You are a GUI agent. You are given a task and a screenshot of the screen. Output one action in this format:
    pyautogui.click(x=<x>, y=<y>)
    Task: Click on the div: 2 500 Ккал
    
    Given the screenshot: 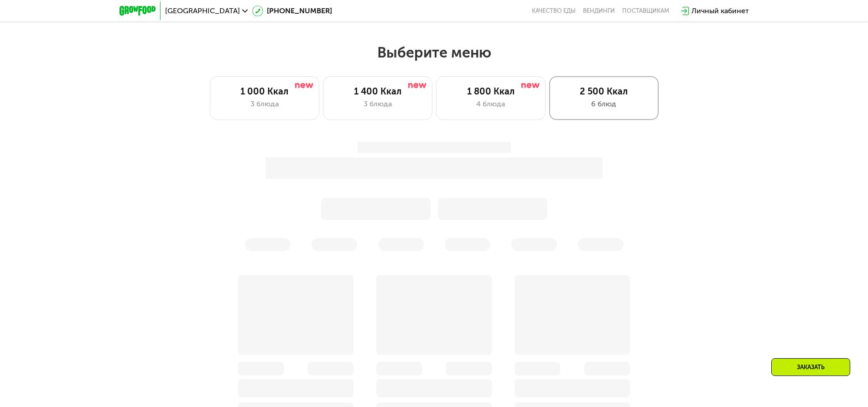 What is the action you would take?
    pyautogui.click(x=604, y=91)
    